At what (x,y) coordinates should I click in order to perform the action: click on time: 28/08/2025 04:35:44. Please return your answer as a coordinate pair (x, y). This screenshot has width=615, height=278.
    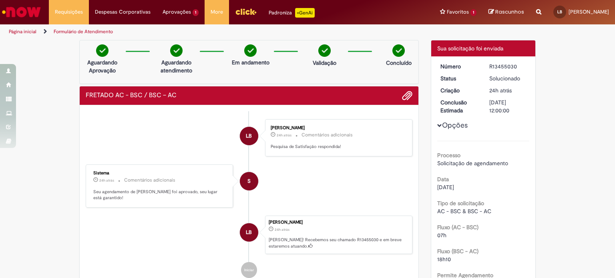
    Looking at the image, I should click on (106, 180).